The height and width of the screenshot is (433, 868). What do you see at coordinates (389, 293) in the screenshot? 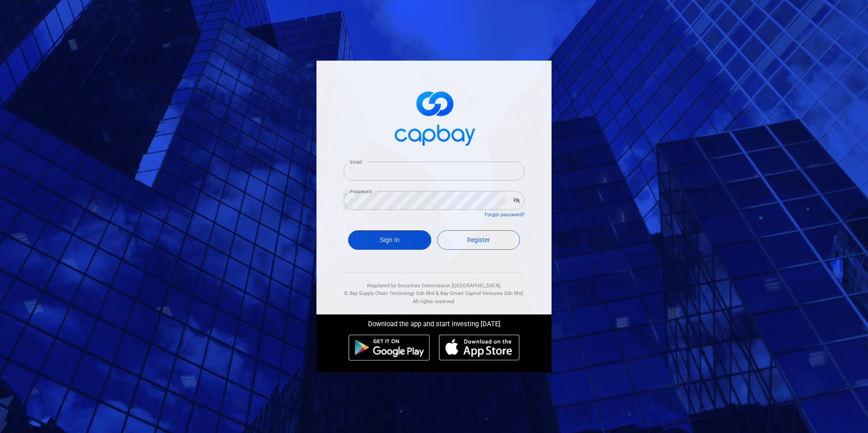
I see `span: © Bay Supply Chain Technology Sdn Bhd` at bounding box center [389, 293].